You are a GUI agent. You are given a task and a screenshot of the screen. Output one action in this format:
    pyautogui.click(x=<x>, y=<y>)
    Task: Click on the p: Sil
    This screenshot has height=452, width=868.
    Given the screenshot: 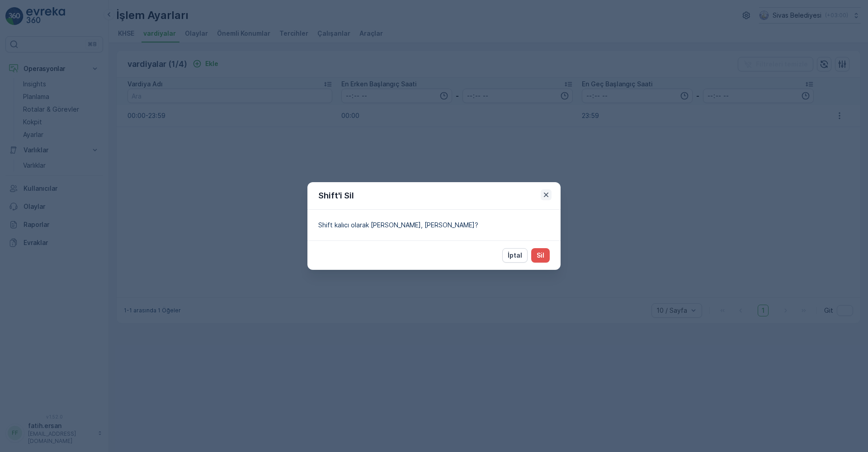 What is the action you would take?
    pyautogui.click(x=540, y=255)
    